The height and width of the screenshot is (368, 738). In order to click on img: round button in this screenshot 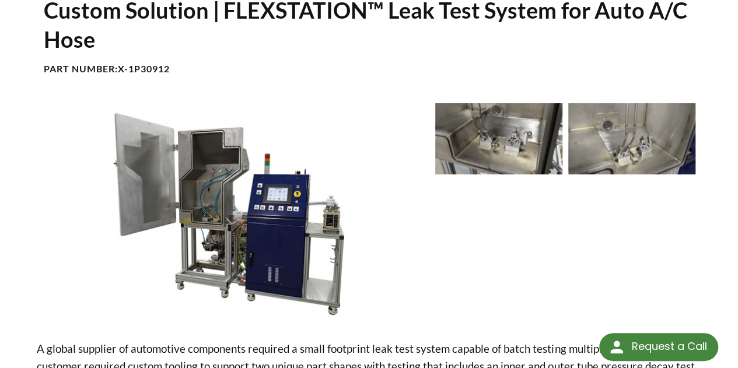, I will do `click(617, 347)`.